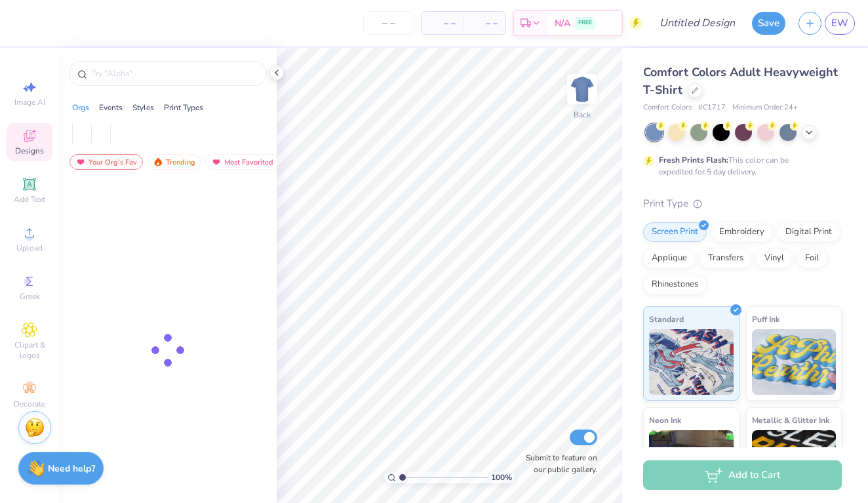  Describe the element at coordinates (29, 151) in the screenshot. I see `span: Designs` at that location.